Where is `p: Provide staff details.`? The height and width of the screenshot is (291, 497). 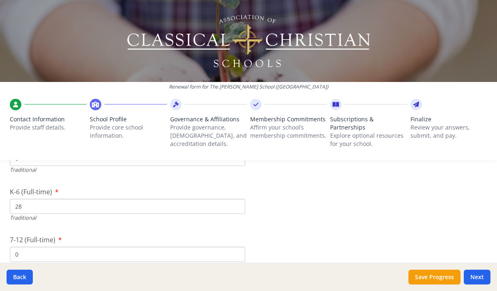 p: Provide staff details. is located at coordinates (48, 128).